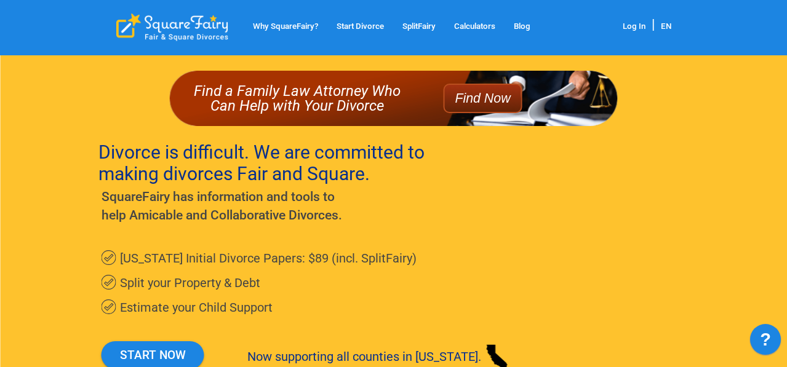 This screenshot has height=367, width=787. Describe the element at coordinates (172, 27) in the screenshot. I see `div: SquareFairy Logo` at that location.